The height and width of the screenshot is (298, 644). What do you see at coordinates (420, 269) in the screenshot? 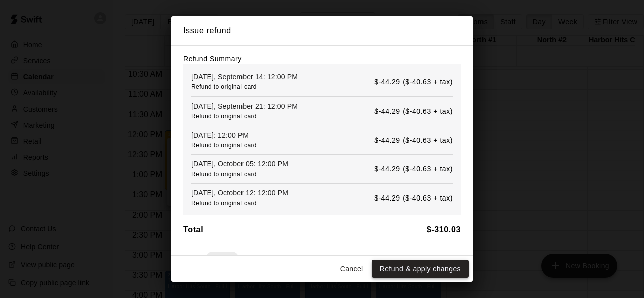
I see `button: Refund & apply changes` at bounding box center [420, 269].